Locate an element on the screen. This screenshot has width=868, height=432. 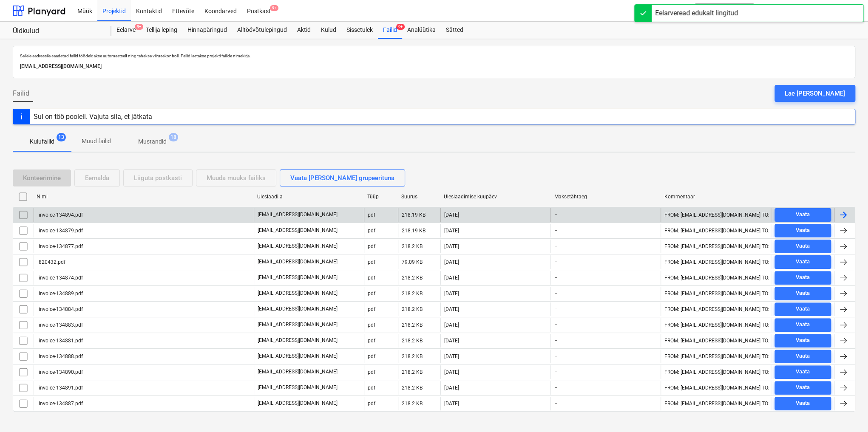
div: invoice-134889.pdf is located at coordinates (60, 294).